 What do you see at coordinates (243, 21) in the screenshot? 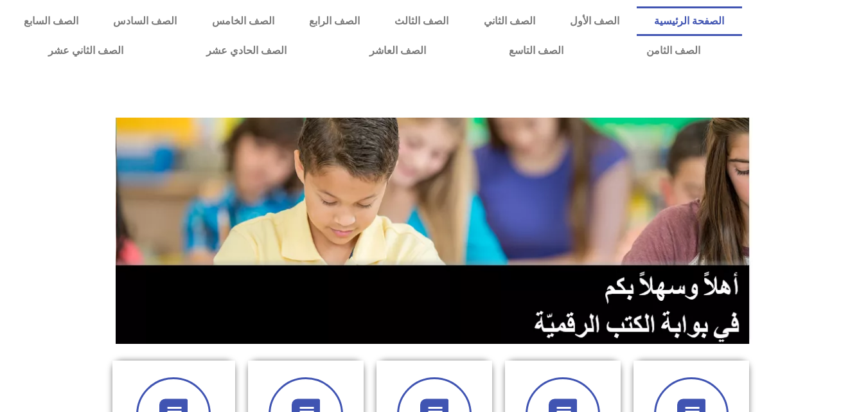
I see `a: الصف الخامس` at bounding box center [243, 21].